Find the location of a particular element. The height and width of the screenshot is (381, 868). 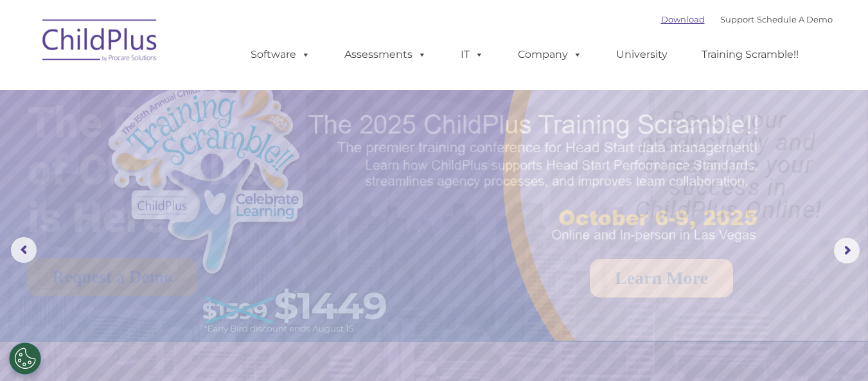

span: Phone number is located at coordinates (206, 142).